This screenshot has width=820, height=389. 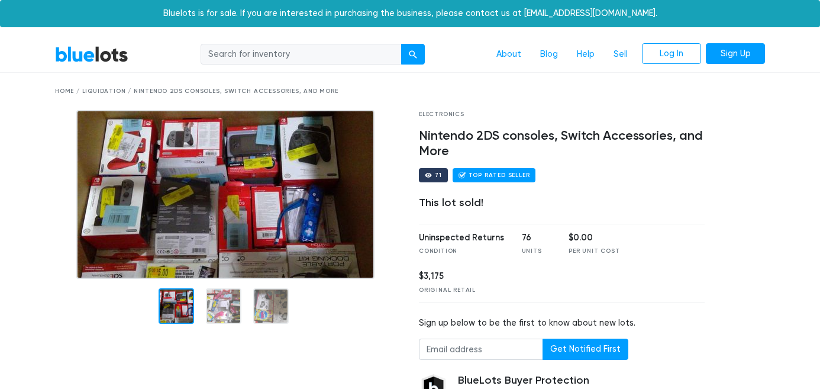 What do you see at coordinates (92, 54) in the screenshot?
I see `a: BlueLots` at bounding box center [92, 54].